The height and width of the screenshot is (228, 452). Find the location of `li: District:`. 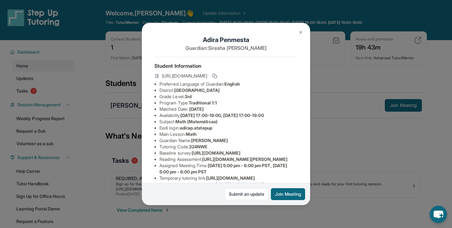

li: District: is located at coordinates (229, 90).